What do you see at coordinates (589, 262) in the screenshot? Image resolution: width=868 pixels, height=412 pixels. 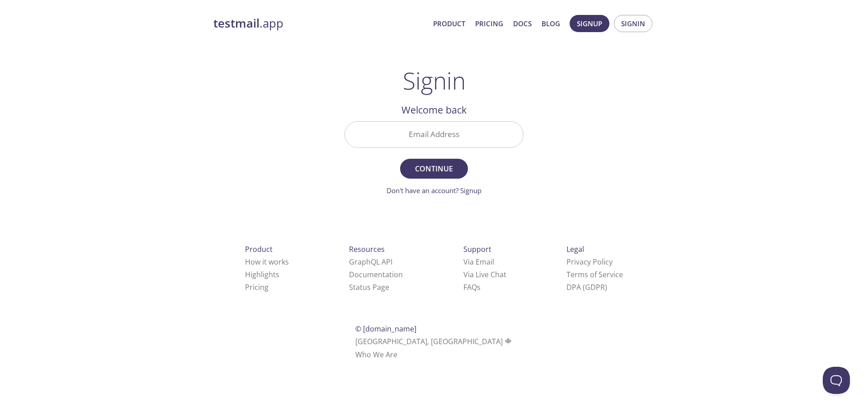 I see `a: Privacy Policy` at bounding box center [589, 262].